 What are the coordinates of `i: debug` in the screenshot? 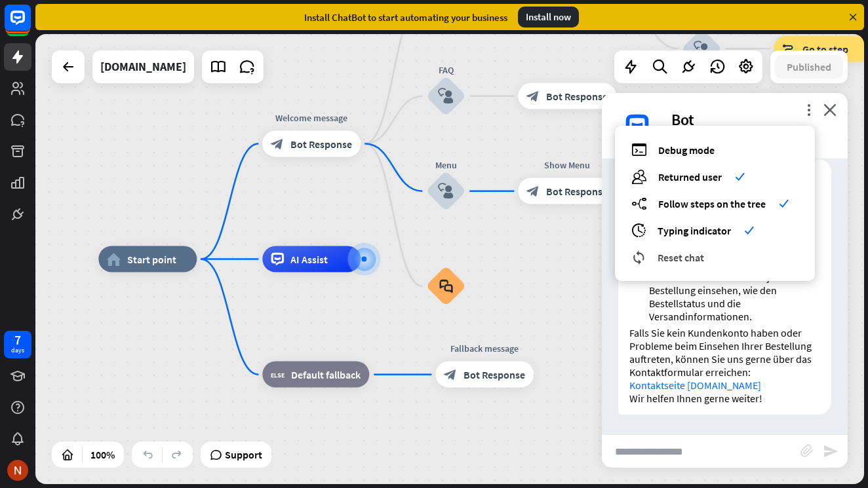 It's located at (640, 150).